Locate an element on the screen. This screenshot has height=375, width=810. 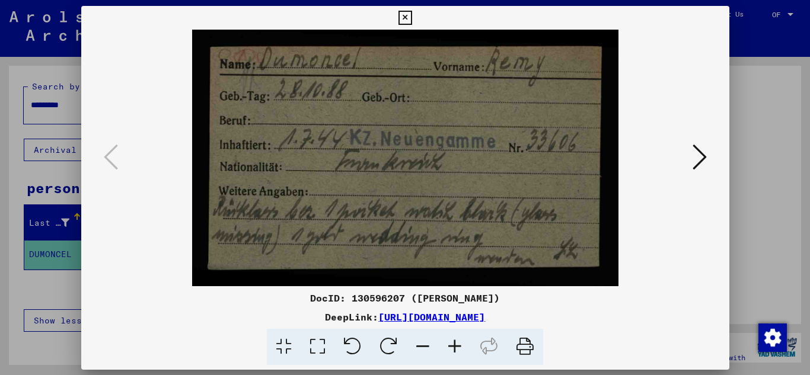
div: DeepLink: is located at coordinates (405, 317).